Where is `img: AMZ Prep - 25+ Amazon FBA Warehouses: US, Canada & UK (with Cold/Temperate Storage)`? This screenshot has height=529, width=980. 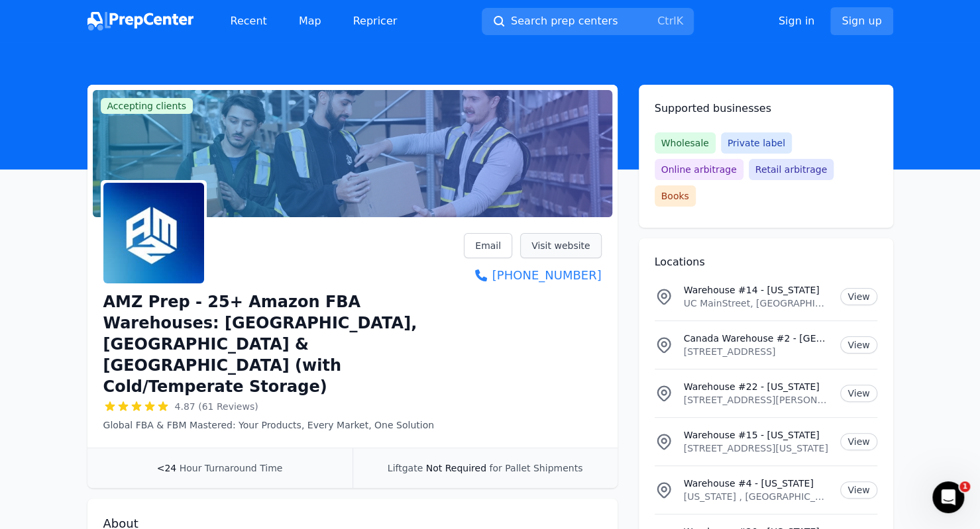
img: AMZ Prep - 25+ Amazon FBA Warehouses: US, Canada & UK (with Cold/Temperate Storage) is located at coordinates (154, 233).